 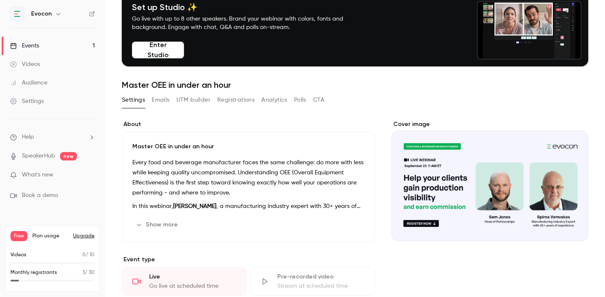 What do you see at coordinates (29, 83) in the screenshot?
I see `div: Audience` at bounding box center [29, 83].